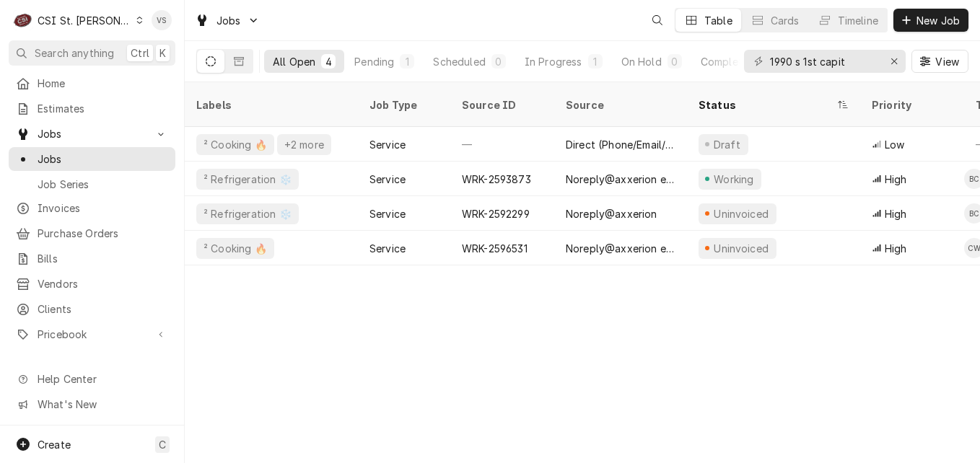 This screenshot has width=980, height=463. Describe the element at coordinates (103, 83) in the screenshot. I see `span: Home` at that location.